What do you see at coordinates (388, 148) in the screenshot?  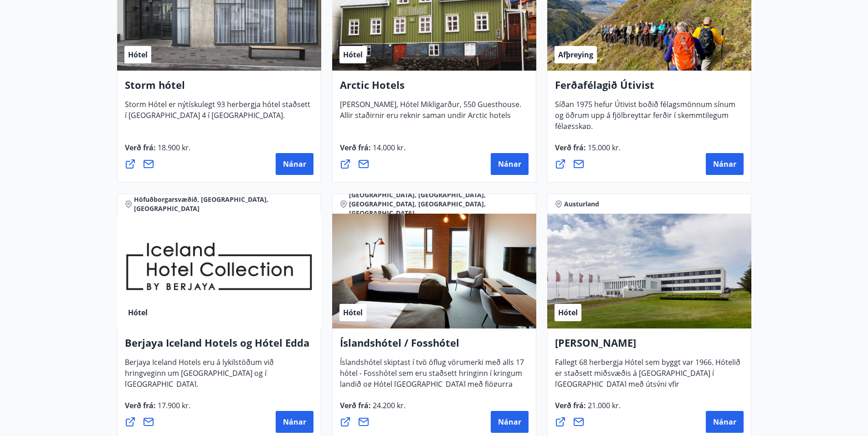 I see `span: 14.000 kr.` at bounding box center [388, 148].